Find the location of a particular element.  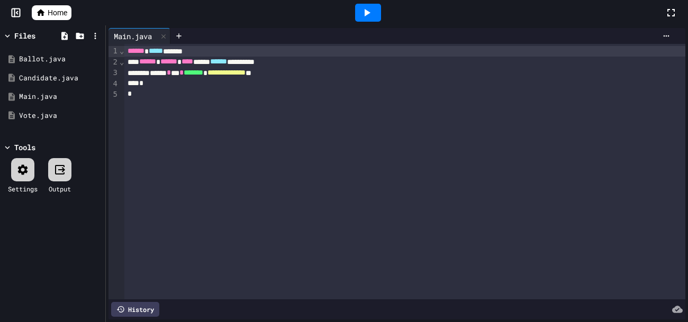

div: Output is located at coordinates (60, 189).